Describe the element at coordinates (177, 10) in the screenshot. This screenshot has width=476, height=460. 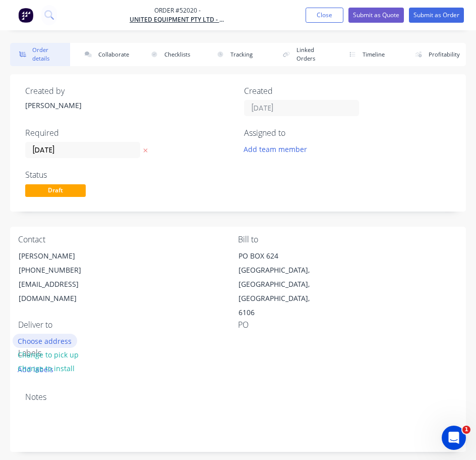
I see `span: Order #52020 -` at that location.